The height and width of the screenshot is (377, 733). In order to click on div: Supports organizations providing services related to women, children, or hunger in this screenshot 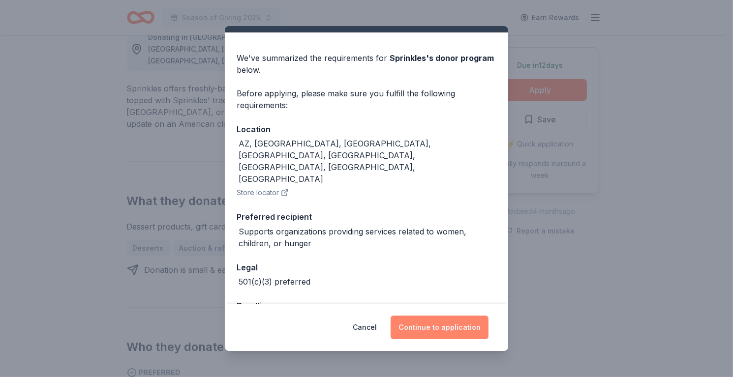, I will do `click(368, 238)`.